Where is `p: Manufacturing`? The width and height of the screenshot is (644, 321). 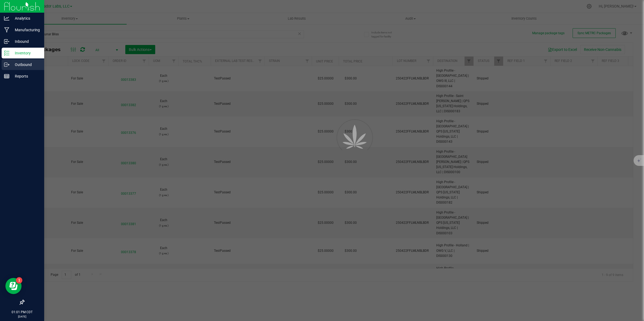 p: Manufacturing is located at coordinates (26, 30).